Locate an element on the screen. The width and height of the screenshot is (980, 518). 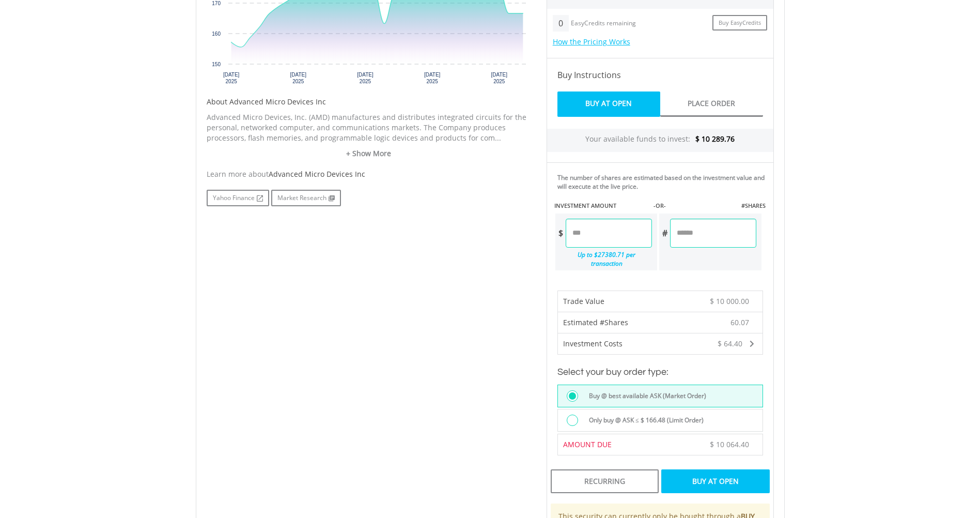
a: Buy At Open is located at coordinates (608, 104).